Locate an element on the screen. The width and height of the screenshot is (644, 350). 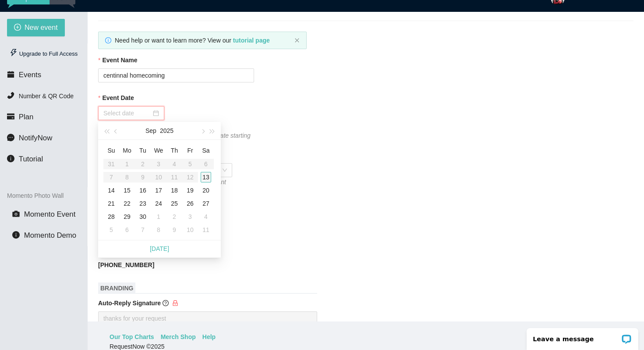
td: 2025-09-17 is located at coordinates (159, 190).